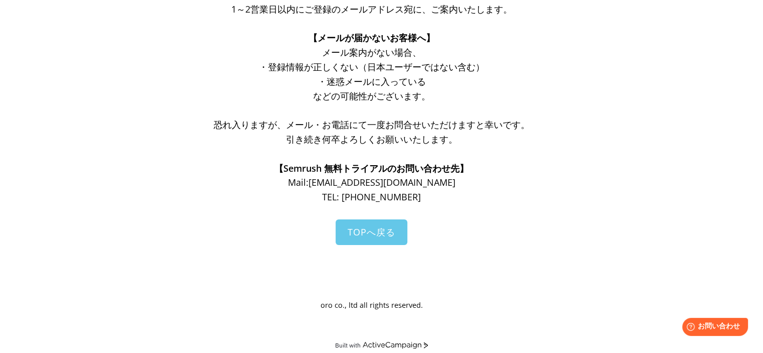  I want to click on span: 【メールが届かないお客様へ】, so click(372, 38).